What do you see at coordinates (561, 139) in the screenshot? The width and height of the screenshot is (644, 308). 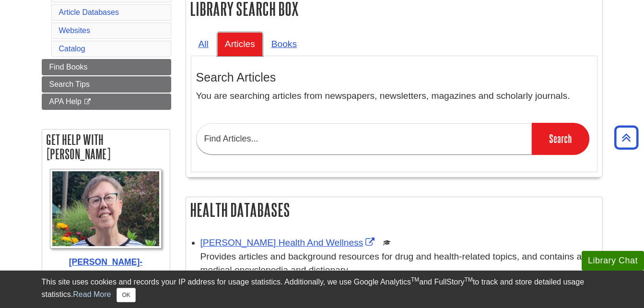 I see `input: Search` at bounding box center [561, 139].